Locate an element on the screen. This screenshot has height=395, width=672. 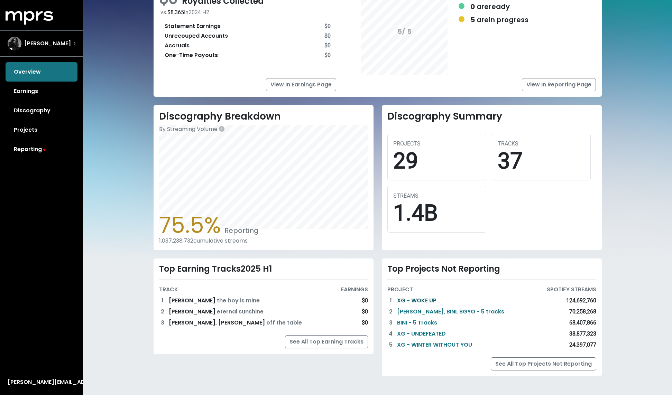
span: $8,365 is located at coordinates (176, 12).